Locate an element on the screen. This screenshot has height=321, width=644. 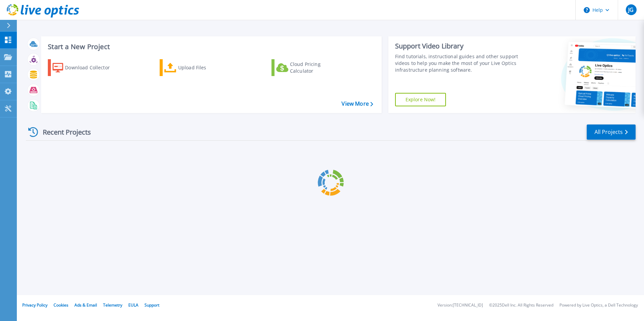
div: Cloud Pricing Calculator is located at coordinates (317, 68).